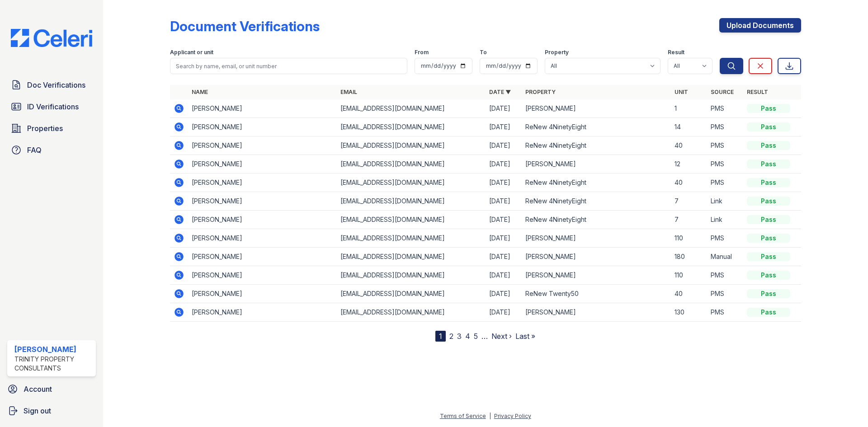  Describe the element at coordinates (37, 411) in the screenshot. I see `span: Sign out` at that location.